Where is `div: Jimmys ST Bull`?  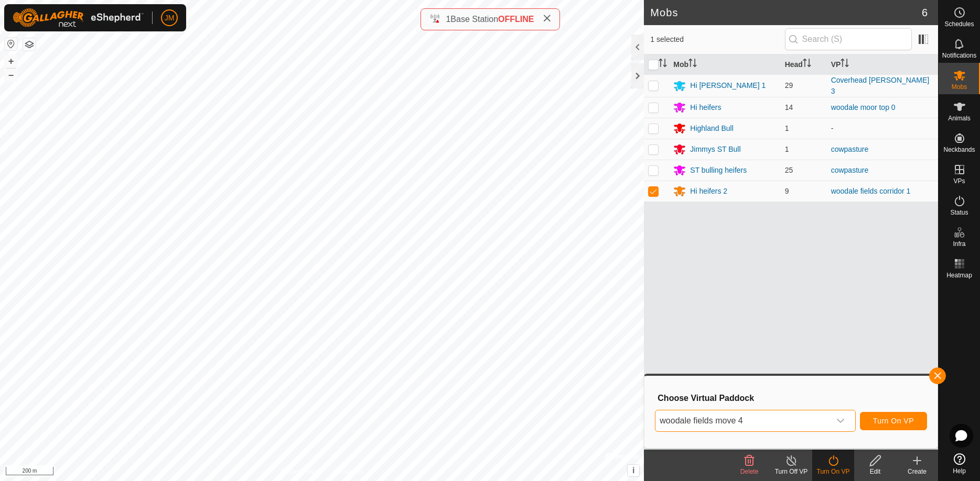 div: Jimmys ST Bull is located at coordinates (716, 150).